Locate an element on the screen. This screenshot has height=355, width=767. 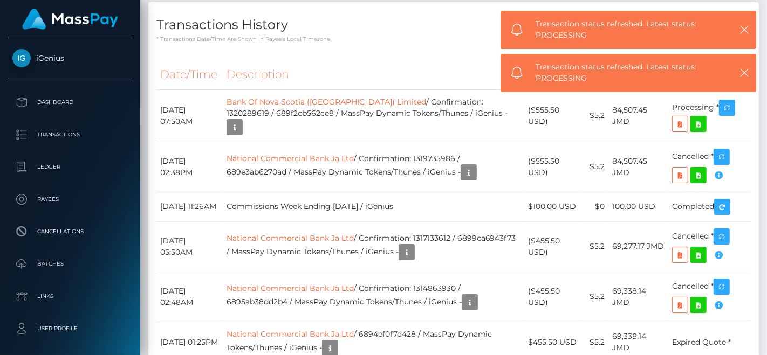
td: 69,277.17 JMD is located at coordinates (638, 246).